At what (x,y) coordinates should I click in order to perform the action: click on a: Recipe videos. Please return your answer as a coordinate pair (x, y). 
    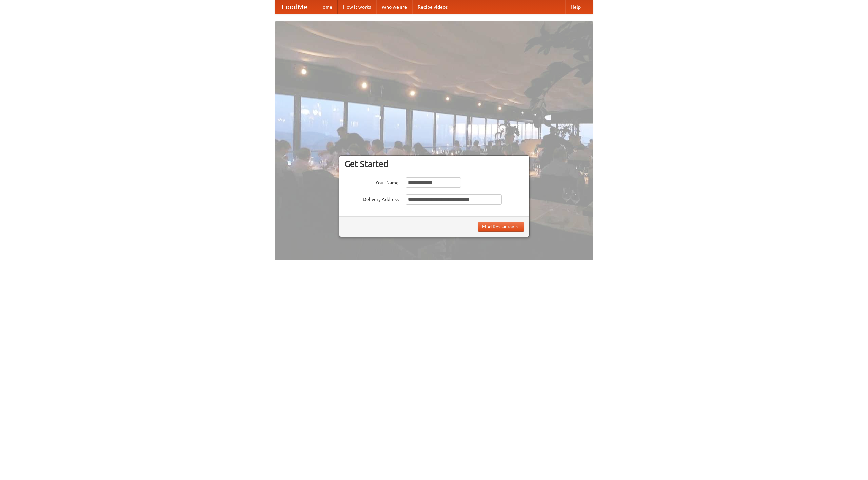
    Looking at the image, I should click on (433, 7).